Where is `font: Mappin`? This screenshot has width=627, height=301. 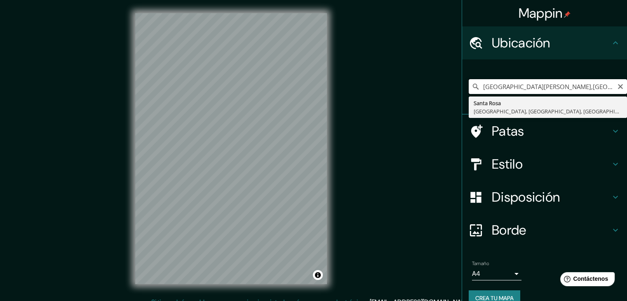
font: Mappin is located at coordinates (541, 13).